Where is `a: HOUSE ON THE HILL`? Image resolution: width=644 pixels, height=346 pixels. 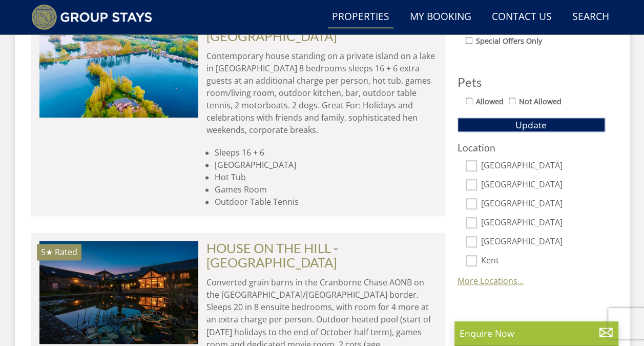
a: HOUSE ON THE HILL is located at coordinates (268, 248).